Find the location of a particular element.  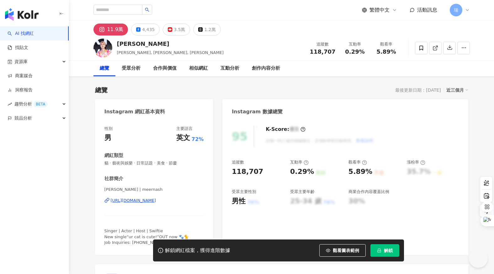

span: 觀看圖表範例 is located at coordinates (346, 250).